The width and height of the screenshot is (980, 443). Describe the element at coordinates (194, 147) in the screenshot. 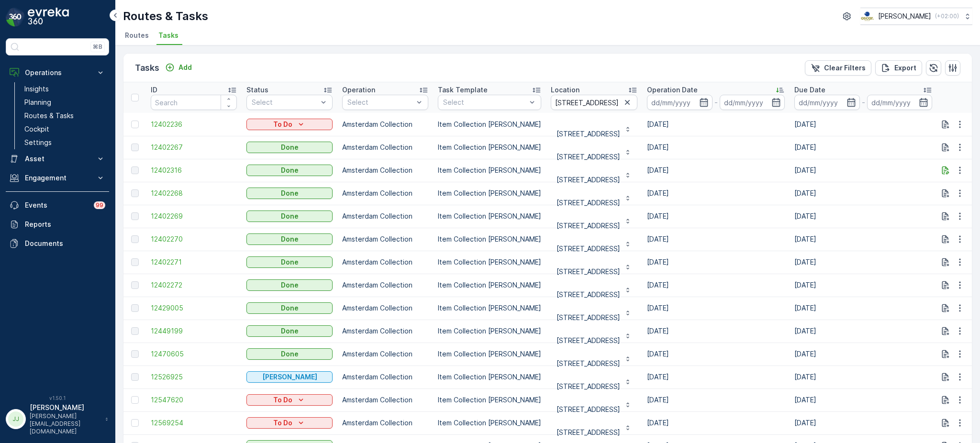

I see `span: 12402267` at that location.